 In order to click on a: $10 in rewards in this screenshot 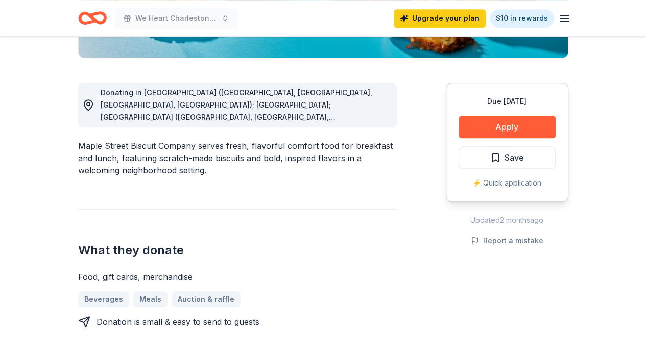, I will do `click(522, 18)`.